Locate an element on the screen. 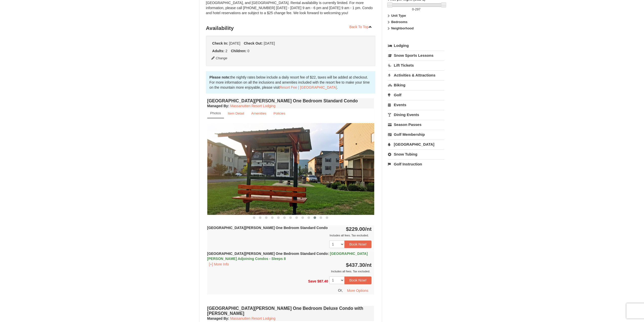 This screenshot has height=322, width=644. div: the nightly rates below include a daily resort fee of $22, taxes will be added at checkout. For m... is located at coordinates (291, 82).